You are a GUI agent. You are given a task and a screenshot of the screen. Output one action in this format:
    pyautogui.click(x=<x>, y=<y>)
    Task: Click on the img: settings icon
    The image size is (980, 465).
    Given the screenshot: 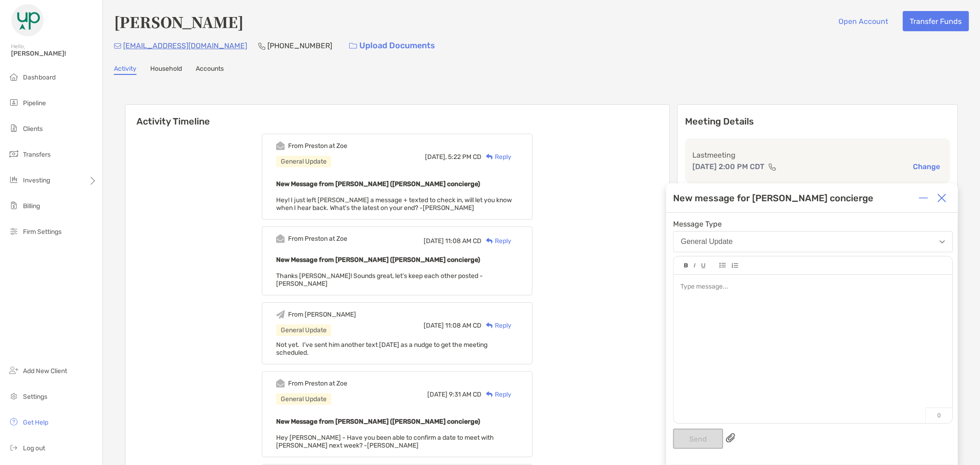 What is the action you would take?
    pyautogui.click(x=14, y=396)
    